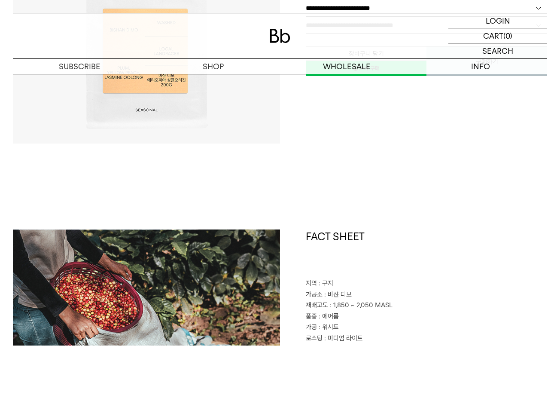 This screenshot has height=407, width=560. Describe the element at coordinates (508, 36) in the screenshot. I see `p: (0)` at that location.